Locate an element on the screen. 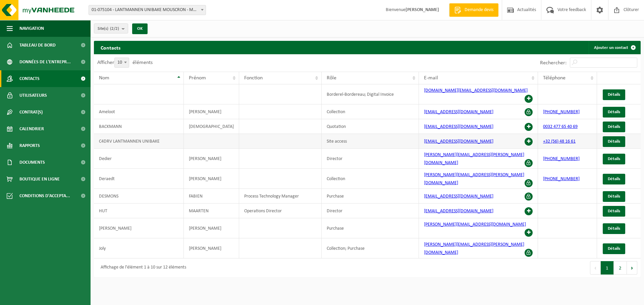  td: C4DRV LANTMANNEN UNIBAKE is located at coordinates (139, 141).